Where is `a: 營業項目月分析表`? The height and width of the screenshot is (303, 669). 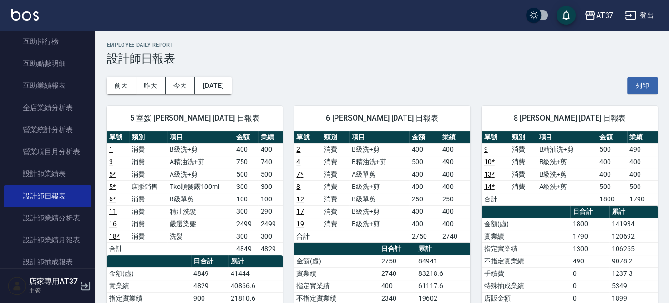
a: 營業項目月分析表 is located at coordinates (48, 152).